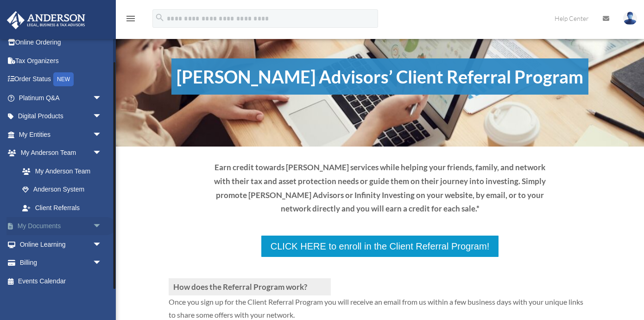 The width and height of the screenshot is (644, 320). Describe the element at coordinates (61, 98) in the screenshot. I see `a: Platinum Q&Aarrow_drop_down` at that location.